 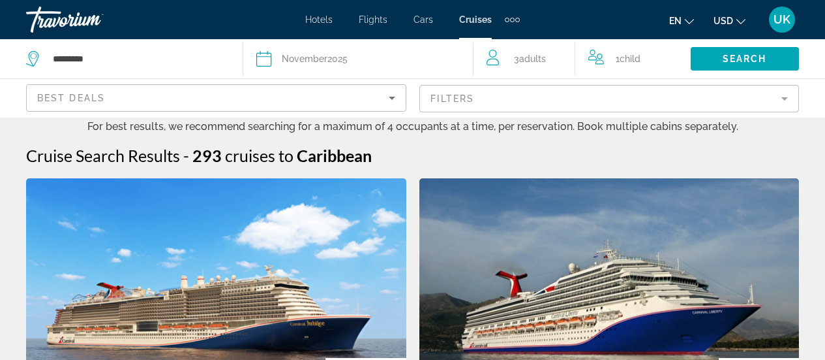 I want to click on button: November2025, so click(x=358, y=59).